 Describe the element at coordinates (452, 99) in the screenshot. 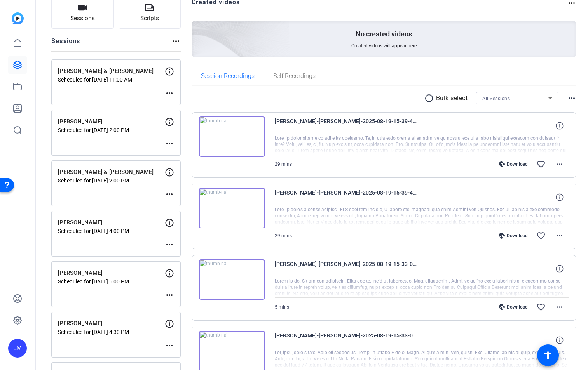

I see `p: Bulk select` at that location.